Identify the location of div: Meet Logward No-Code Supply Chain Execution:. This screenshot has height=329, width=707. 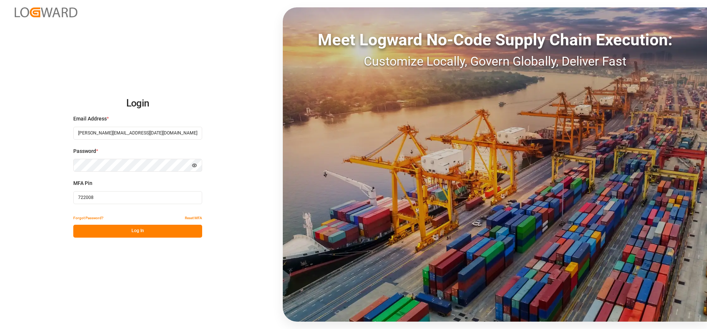
(495, 40).